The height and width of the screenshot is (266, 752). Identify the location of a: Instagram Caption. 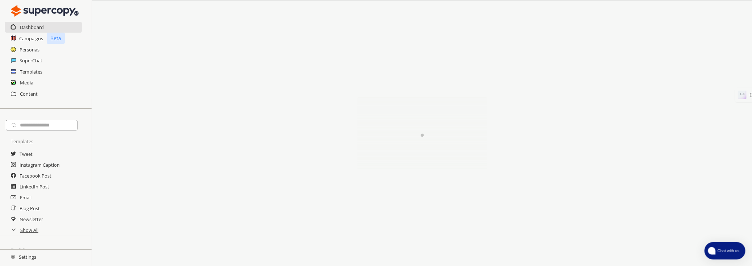
(39, 165).